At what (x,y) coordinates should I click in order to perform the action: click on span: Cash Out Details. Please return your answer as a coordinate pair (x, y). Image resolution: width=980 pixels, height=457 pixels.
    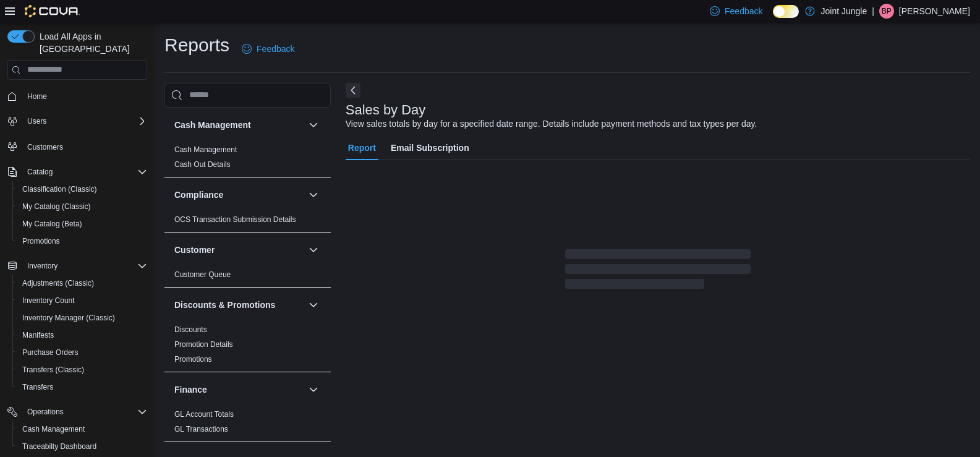
    Looking at the image, I should click on (202, 164).